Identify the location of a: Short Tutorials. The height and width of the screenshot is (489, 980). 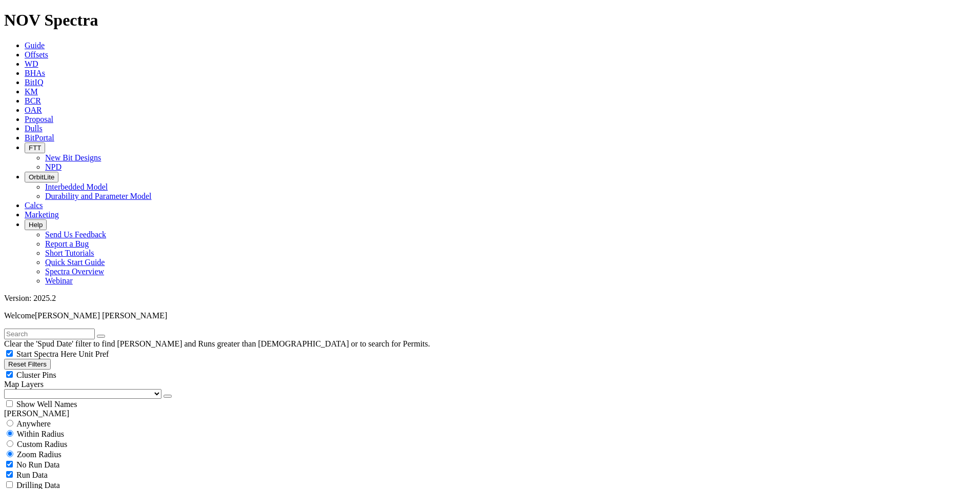
(69, 253).